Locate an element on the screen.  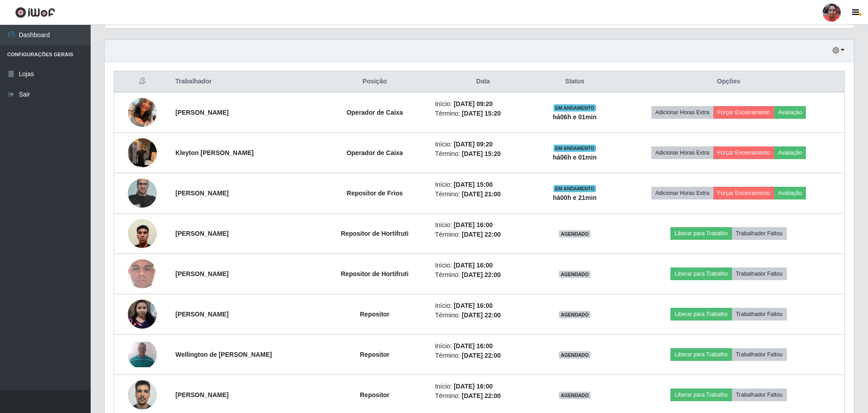
img: 1737997872797.jpeg is located at coordinates (143, 273).